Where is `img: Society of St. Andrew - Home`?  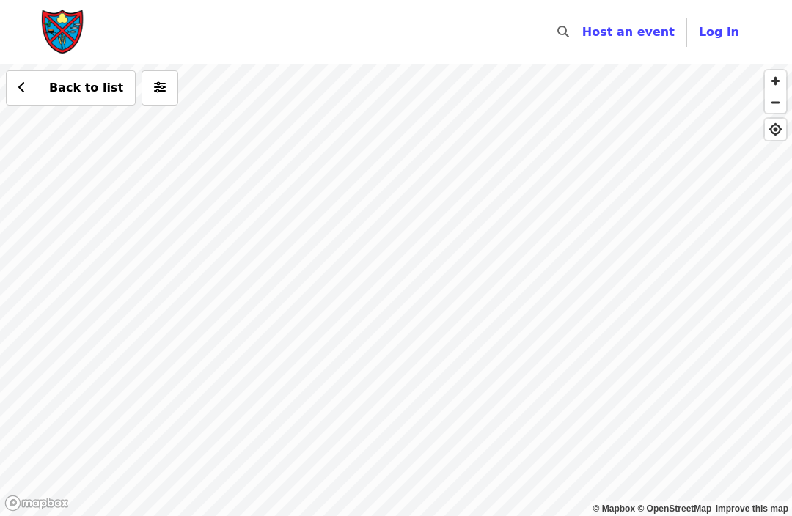
img: Society of St. Andrew - Home is located at coordinates (63, 32).